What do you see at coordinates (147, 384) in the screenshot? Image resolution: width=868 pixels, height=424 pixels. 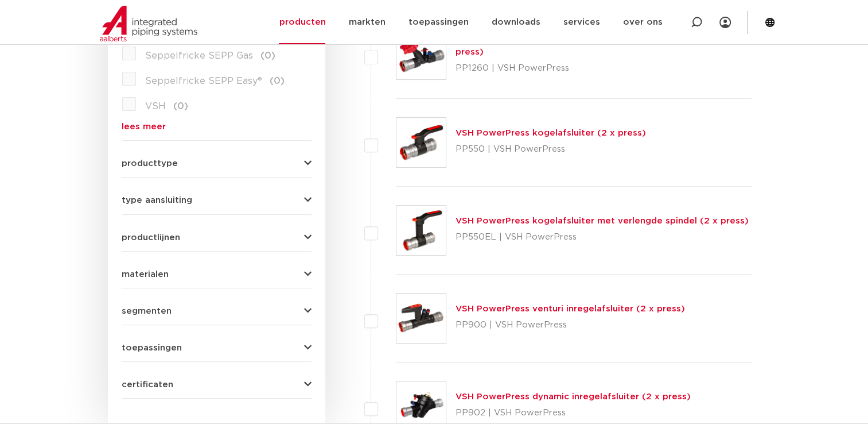 I see `span: certificaten` at bounding box center [147, 384].